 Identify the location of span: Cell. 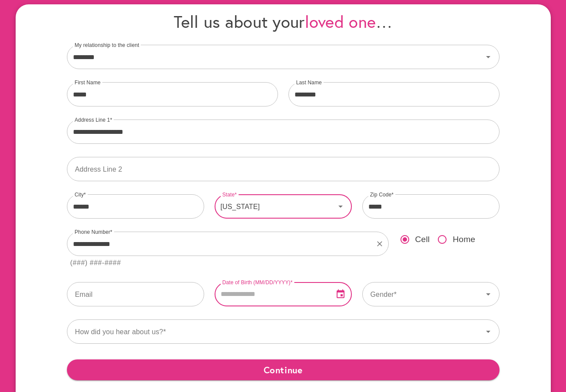
(423, 239).